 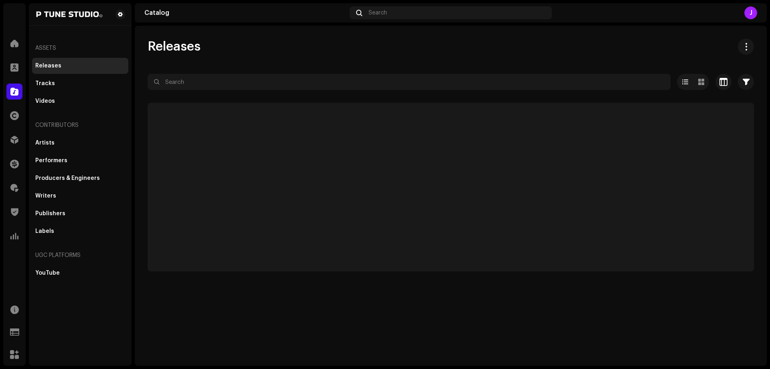 What do you see at coordinates (51, 160) in the screenshot?
I see `div: Performers` at bounding box center [51, 160].